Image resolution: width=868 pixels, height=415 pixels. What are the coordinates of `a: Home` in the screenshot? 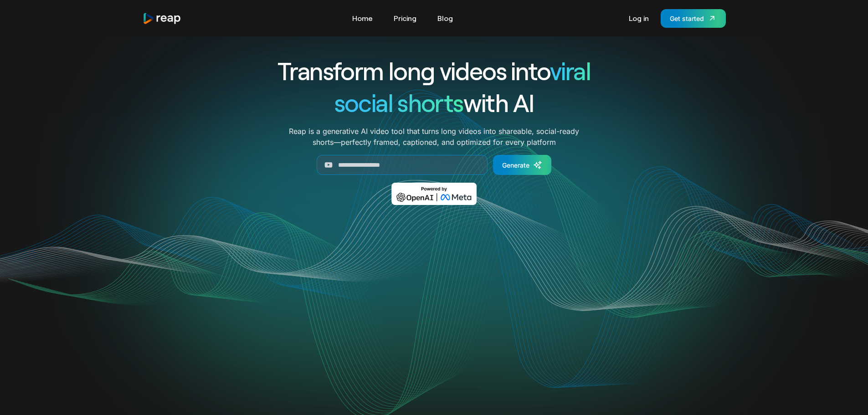 It's located at (362, 18).